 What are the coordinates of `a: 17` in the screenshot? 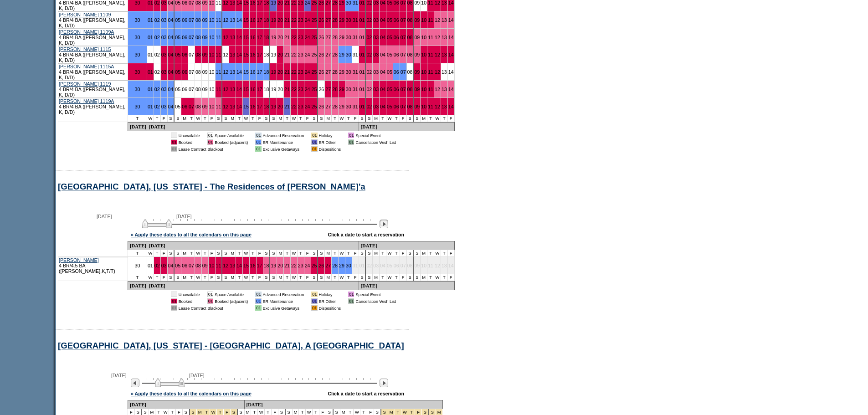 It's located at (260, 55).